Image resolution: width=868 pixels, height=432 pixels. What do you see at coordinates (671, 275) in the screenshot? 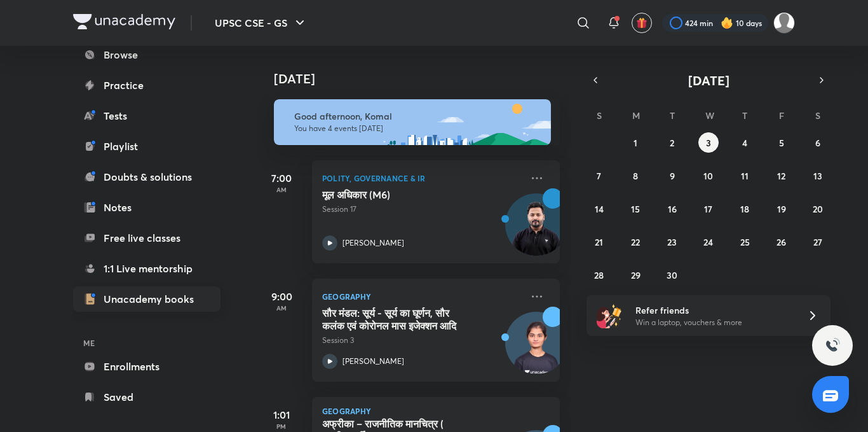
I see `abbr: September 30, 2025` at bounding box center [671, 275].